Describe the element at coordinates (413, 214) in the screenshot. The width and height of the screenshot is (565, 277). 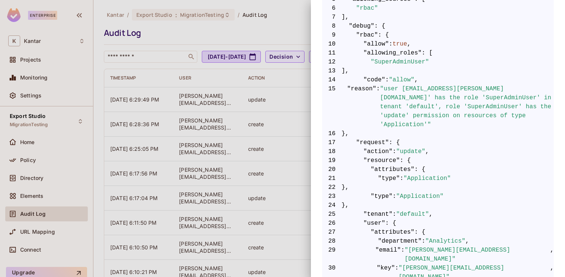
I see `span: "default"` at that location.